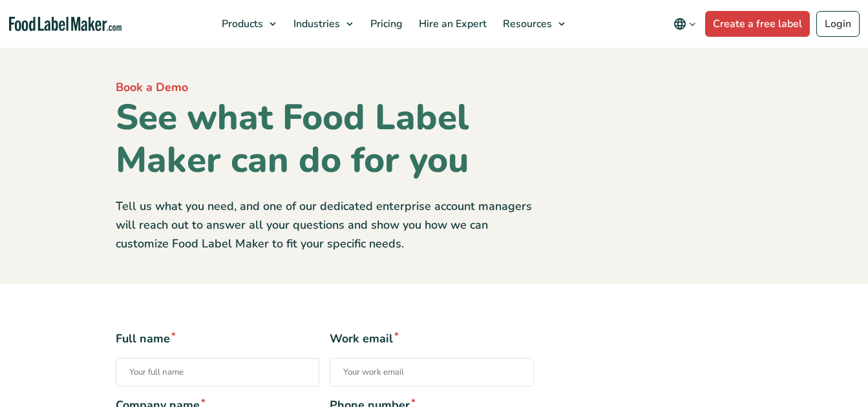 Image resolution: width=868 pixels, height=407 pixels. What do you see at coordinates (432, 372) in the screenshot?
I see `input: Work email*` at bounding box center [432, 372].